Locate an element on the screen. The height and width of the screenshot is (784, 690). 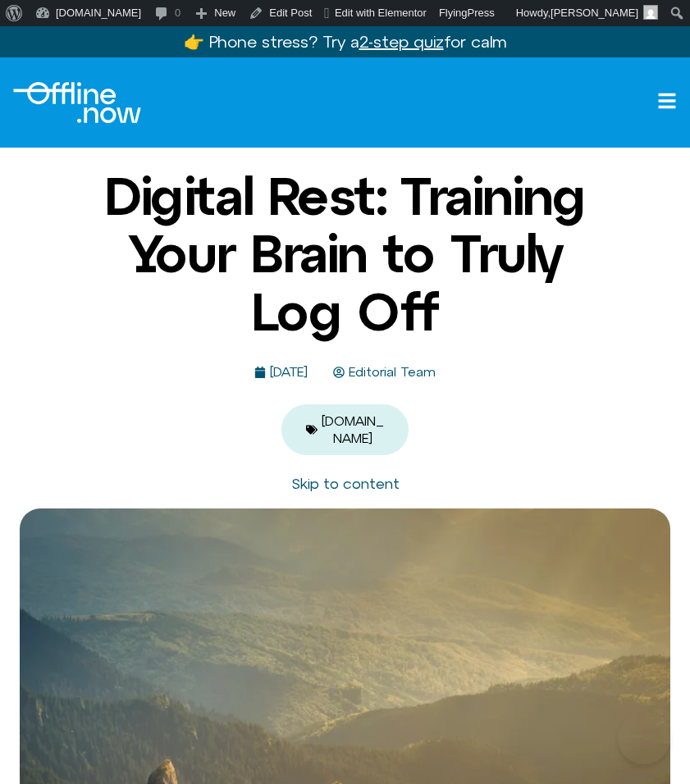
img: Offline.Now logo in white. Text of the words offline.now with a line going through the "O" is located at coordinates (77, 102).